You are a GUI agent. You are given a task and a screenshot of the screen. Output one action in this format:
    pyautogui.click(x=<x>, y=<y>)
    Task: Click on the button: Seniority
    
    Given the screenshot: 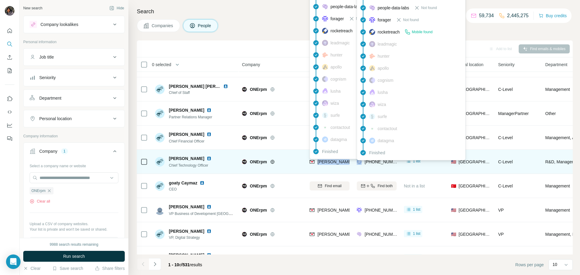 What is the action you would take?
    pyautogui.click(x=74, y=78)
    